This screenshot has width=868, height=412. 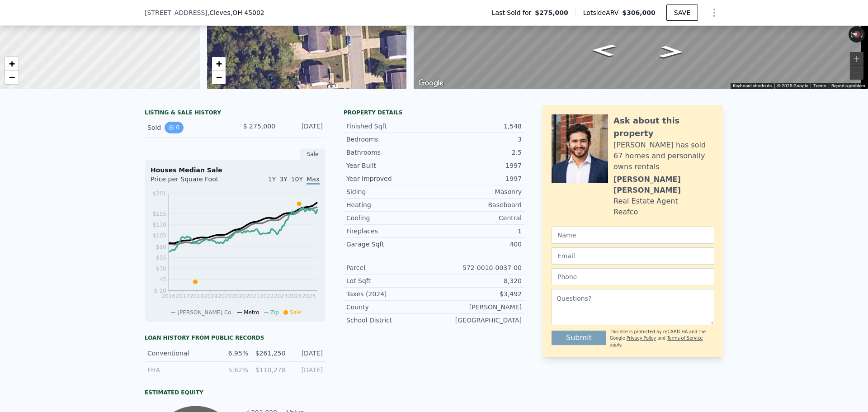 I want to click on button: Zoom in, so click(x=857, y=59).